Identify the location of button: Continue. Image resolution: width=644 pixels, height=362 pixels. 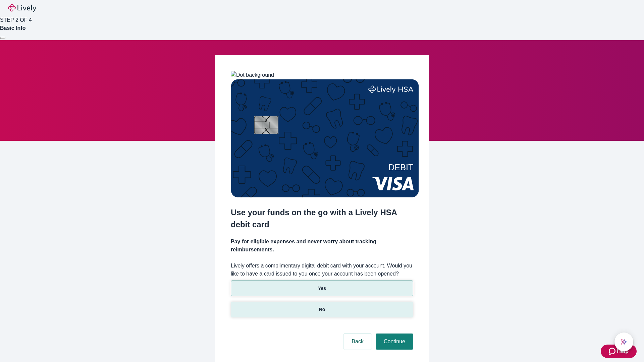
(394, 342).